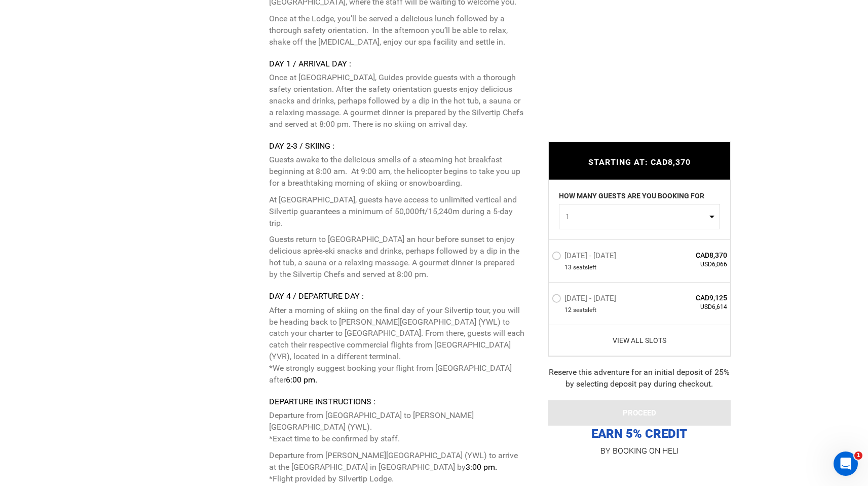 This screenshot has height=486, width=868. Describe the element at coordinates (568, 310) in the screenshot. I see `span: 12` at that location.